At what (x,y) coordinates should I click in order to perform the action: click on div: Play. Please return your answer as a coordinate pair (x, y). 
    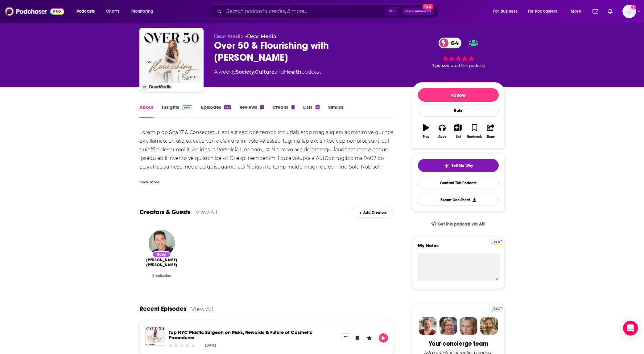
    Looking at the image, I should click on (426, 137).